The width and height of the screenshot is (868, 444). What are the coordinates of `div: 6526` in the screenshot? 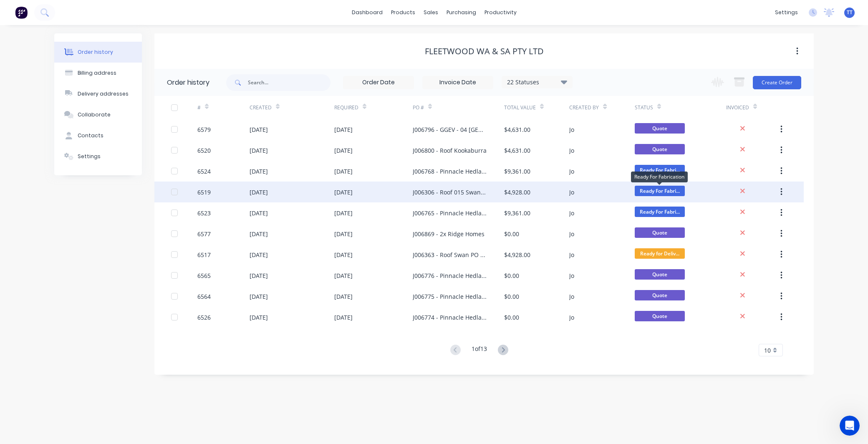 It's located at (204, 317).